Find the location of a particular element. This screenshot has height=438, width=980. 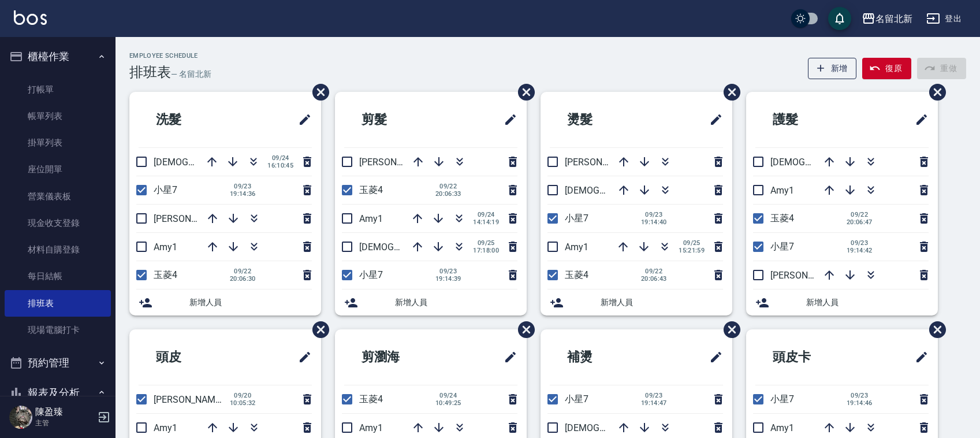

h2: 剪瀏海 is located at coordinates (400, 357).